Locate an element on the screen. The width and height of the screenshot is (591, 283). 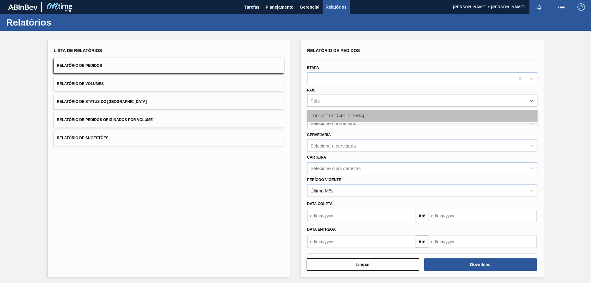
button: Download is located at coordinates (480, 264).